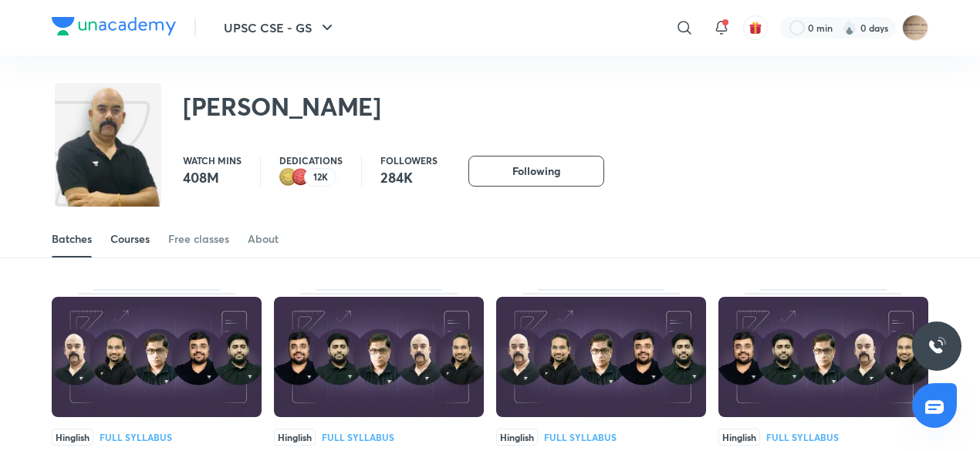 This screenshot has width=980, height=451. What do you see at coordinates (288, 177) in the screenshot?
I see `img: educator badge2` at bounding box center [288, 177].